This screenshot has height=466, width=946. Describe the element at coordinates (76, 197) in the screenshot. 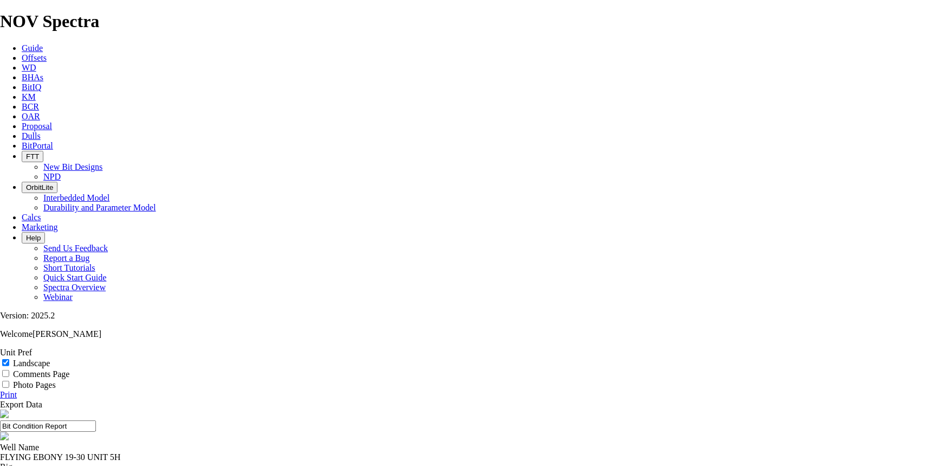

I see `a: Interbedded Model` at that location.